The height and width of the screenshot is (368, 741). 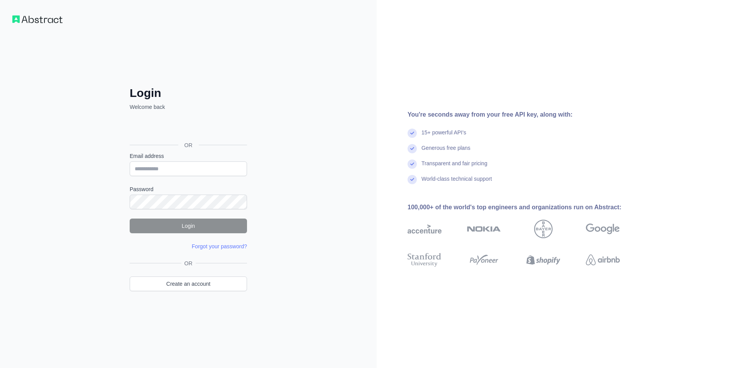 What do you see at coordinates (446, 152) in the screenshot?
I see `div: Generous free plans` at bounding box center [446, 152].